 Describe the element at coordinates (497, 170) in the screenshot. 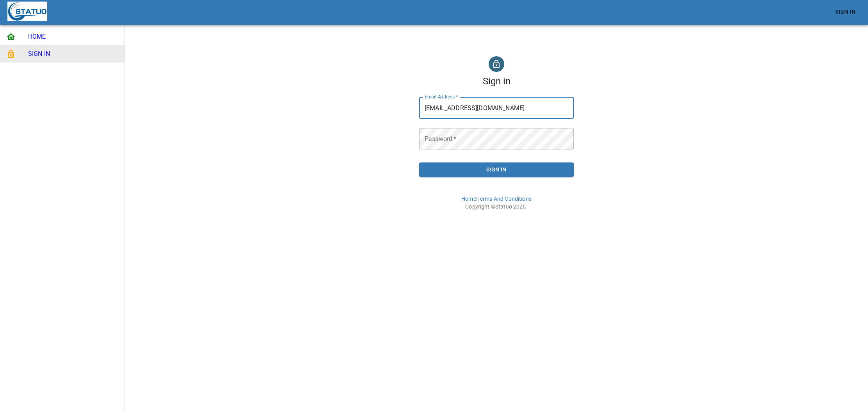

I see `button: Sign In` at that location.